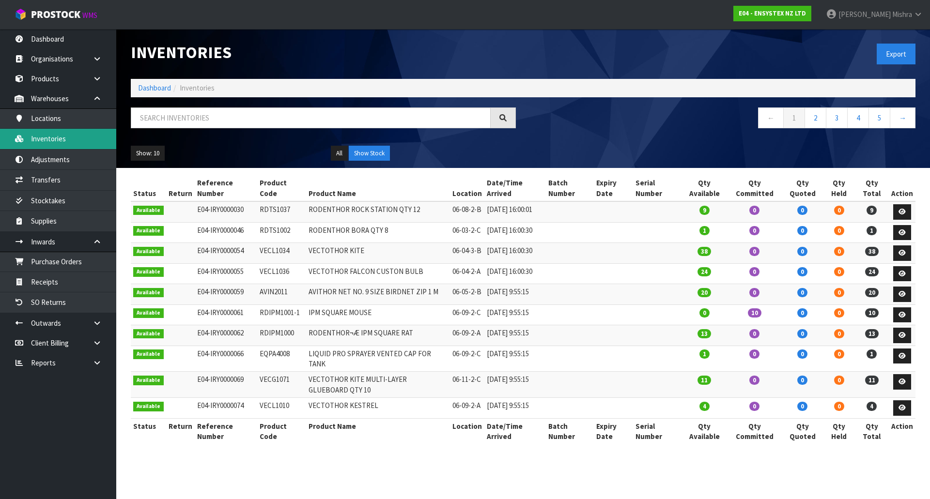  What do you see at coordinates (569, 188) in the screenshot?
I see `th: Batch Number` at bounding box center [569, 188].